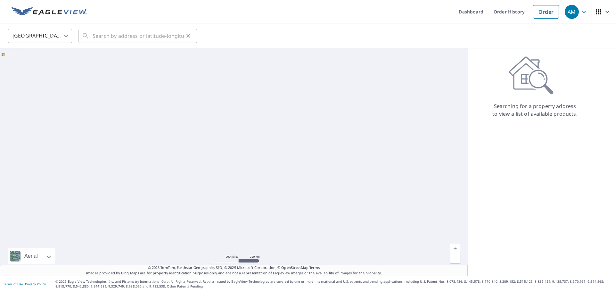  Describe the element at coordinates (49, 12) in the screenshot. I see `img: EV Logo` at that location.